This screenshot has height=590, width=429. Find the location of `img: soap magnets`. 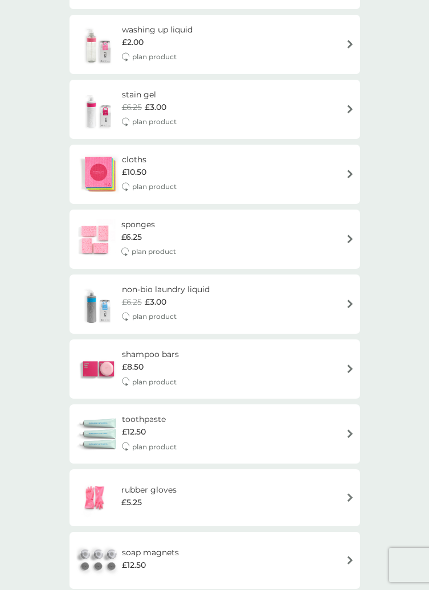

img: soap magnets is located at coordinates (99, 560).